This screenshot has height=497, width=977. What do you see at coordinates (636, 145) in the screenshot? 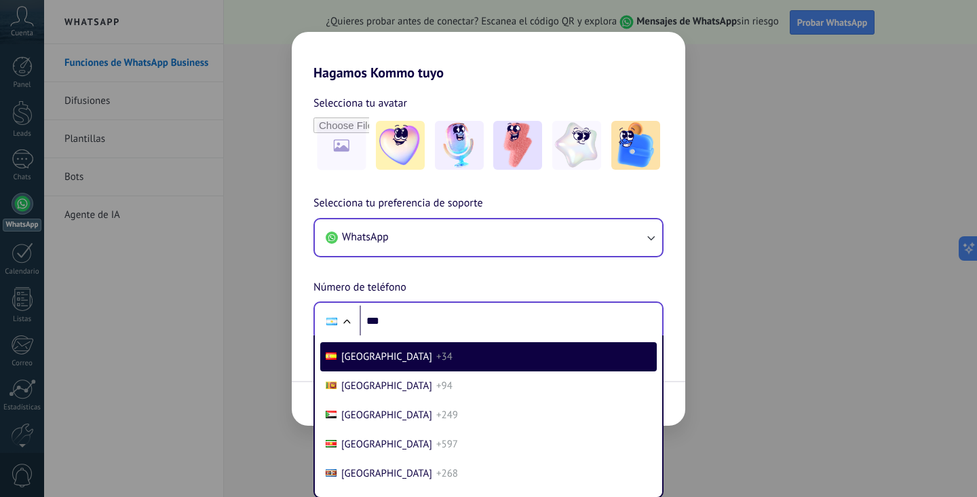
I see `img: -5.jpeg` at bounding box center [636, 145].